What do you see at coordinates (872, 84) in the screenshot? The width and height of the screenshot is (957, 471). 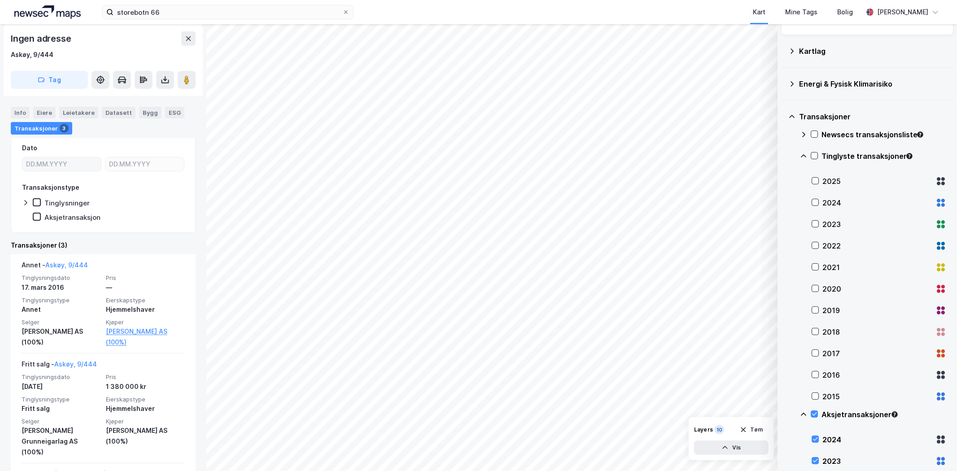 I see `div: Energi & Fysisk Klimarisiko` at bounding box center [872, 84].